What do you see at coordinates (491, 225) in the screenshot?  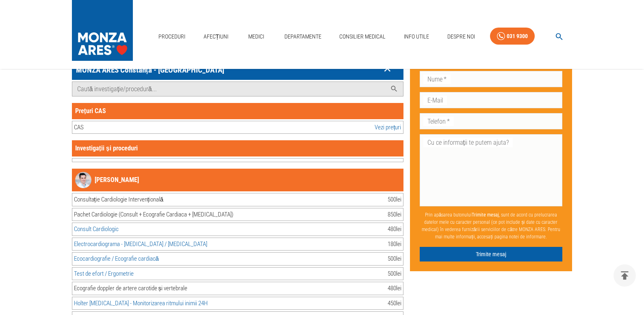 I see `p: Prin apăsarea butonului , sunt de acord cu prelucrarea datelor mele cu caracter personal (ce pot ...` at bounding box center [491, 225].